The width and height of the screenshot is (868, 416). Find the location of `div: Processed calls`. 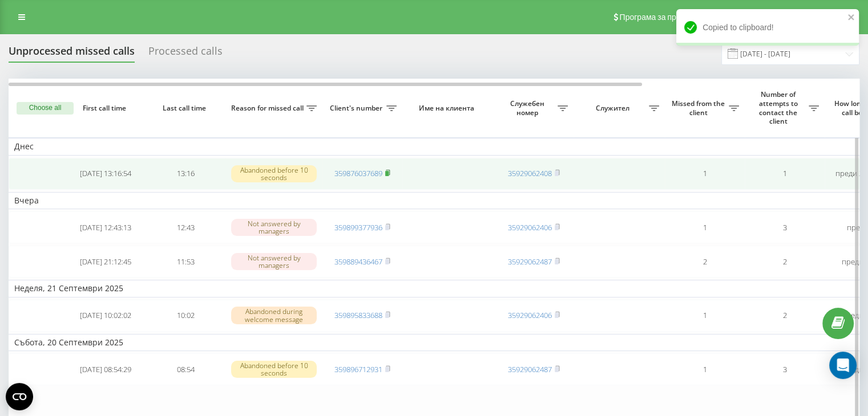

div: Processed calls is located at coordinates (186, 53).